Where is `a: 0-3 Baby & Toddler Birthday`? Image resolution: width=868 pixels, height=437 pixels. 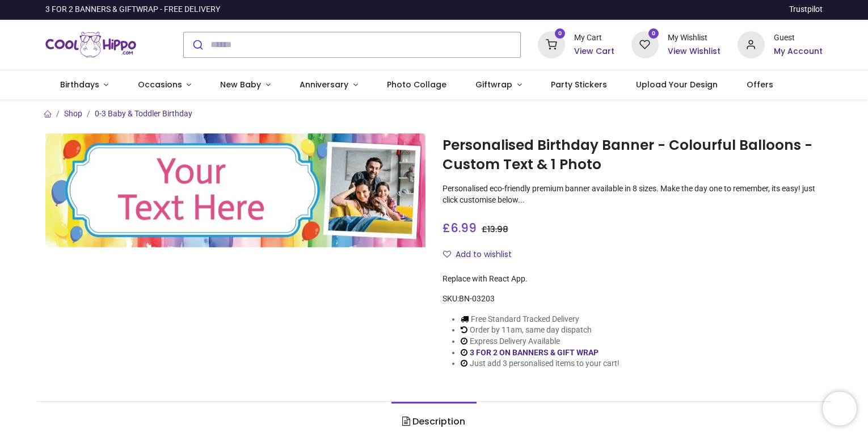
a: 0-3 Baby & Toddler Birthday is located at coordinates (144, 113).